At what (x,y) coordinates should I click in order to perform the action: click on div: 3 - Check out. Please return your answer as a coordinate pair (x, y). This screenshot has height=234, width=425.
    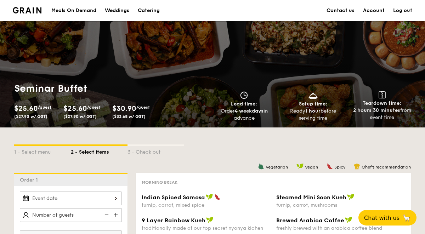
    Looking at the image, I should click on (156, 151).